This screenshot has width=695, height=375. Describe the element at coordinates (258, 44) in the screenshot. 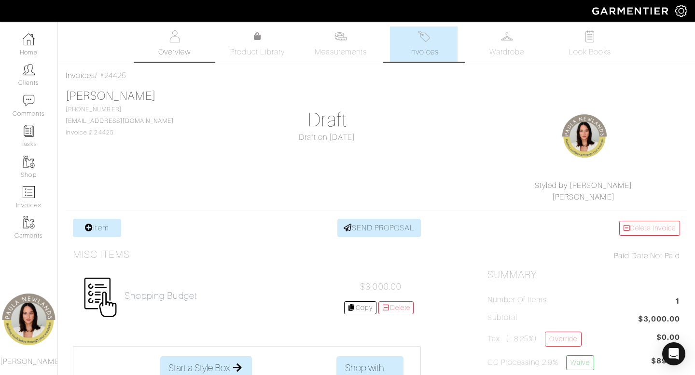

I see `a: Product Library` at that location.